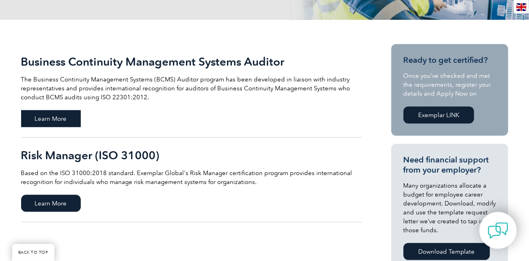 This screenshot has width=529, height=261. Describe the element at coordinates (192, 156) in the screenshot. I see `h2: Risk Manager (ISO 31000)` at that location.